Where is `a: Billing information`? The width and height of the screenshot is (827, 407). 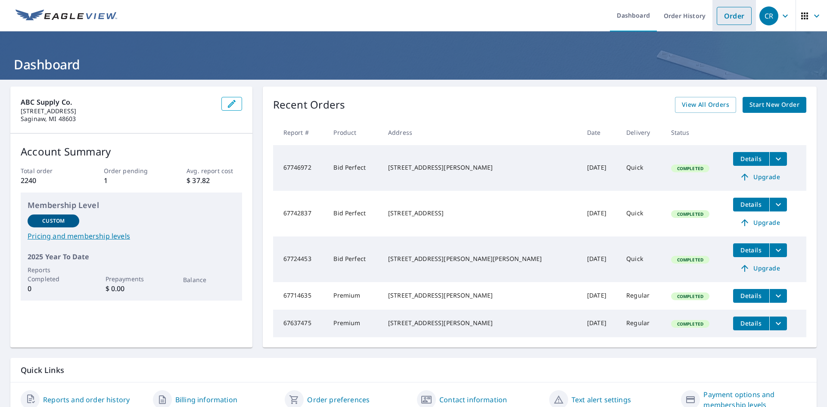 a: Billing information is located at coordinates (206, 400).